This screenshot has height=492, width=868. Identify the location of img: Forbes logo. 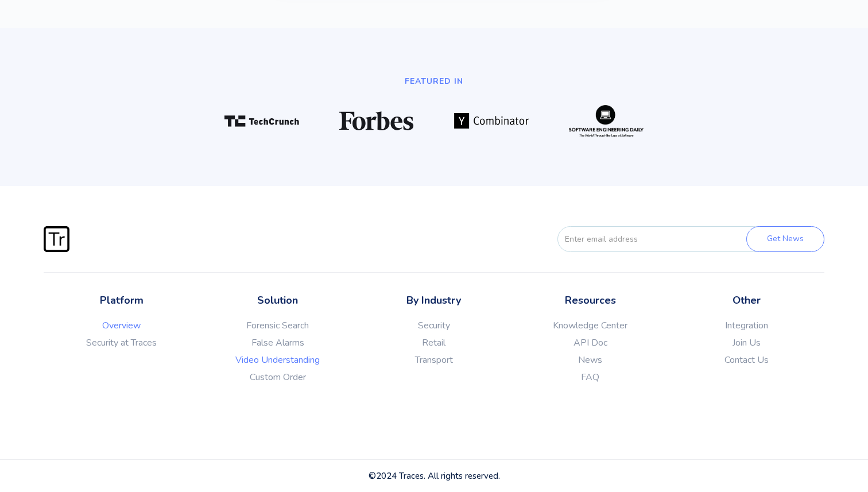
(377, 121).